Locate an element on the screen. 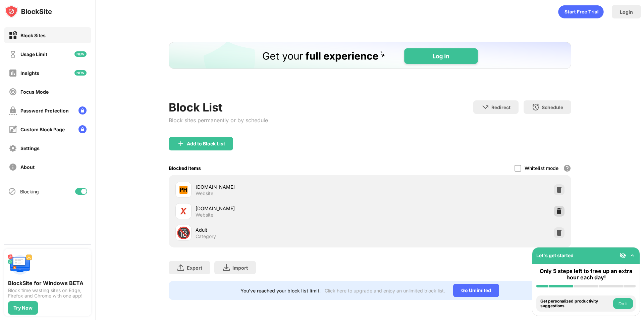  img: time-usage-off.svg is located at coordinates (13, 54).